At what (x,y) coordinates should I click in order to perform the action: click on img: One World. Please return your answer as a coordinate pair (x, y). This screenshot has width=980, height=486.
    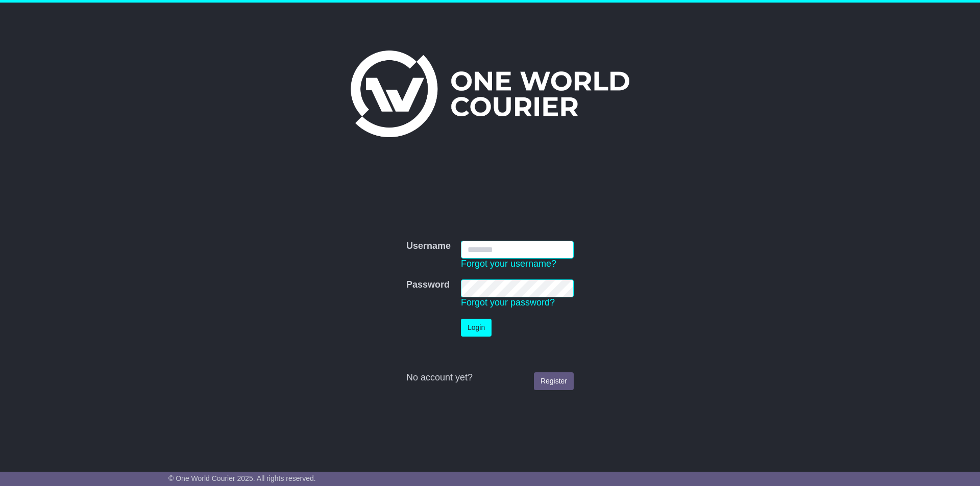
    Looking at the image, I should click on (490, 94).